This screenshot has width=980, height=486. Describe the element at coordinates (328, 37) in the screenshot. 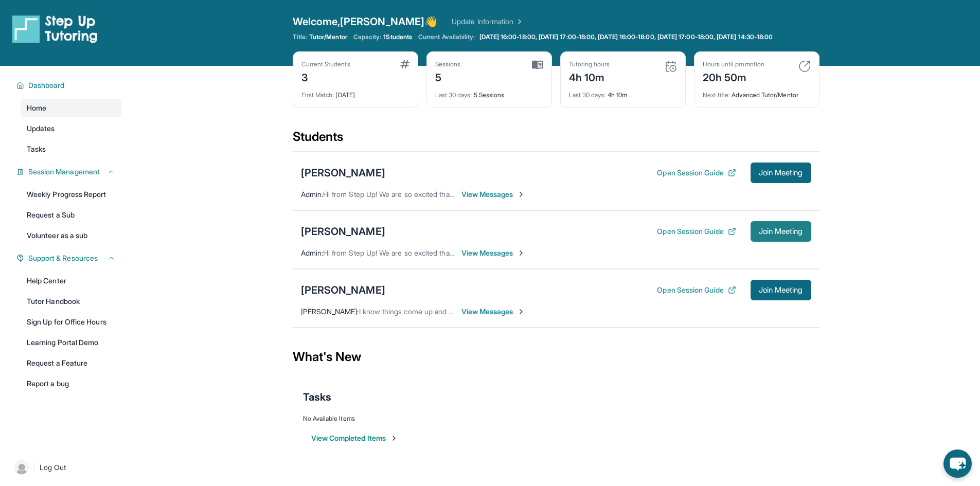

I see `span: Tutor/Mentor` at that location.